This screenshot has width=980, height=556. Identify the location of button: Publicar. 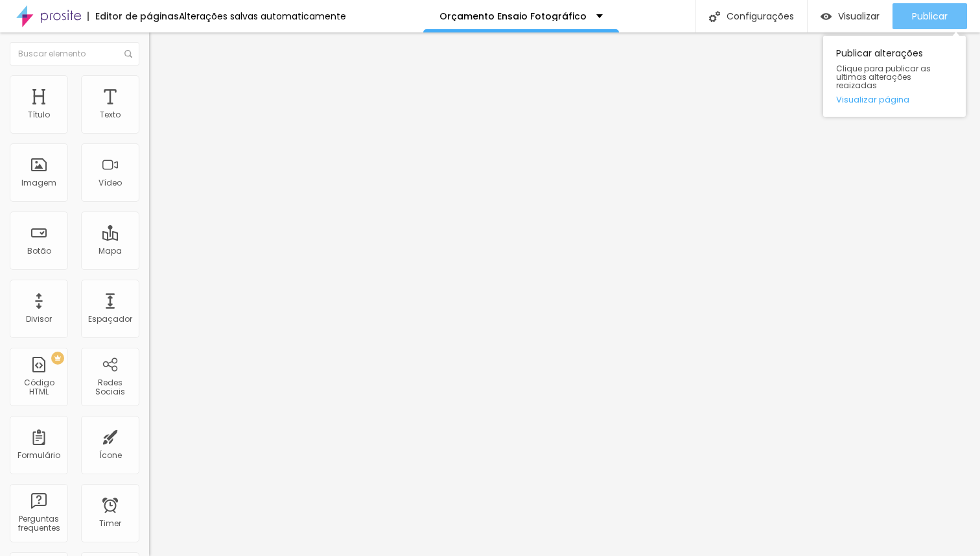
(930, 16).